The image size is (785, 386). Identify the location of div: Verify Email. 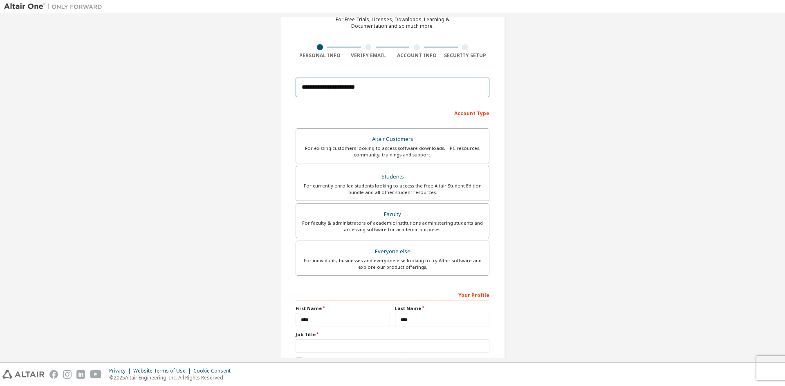
(368, 56).